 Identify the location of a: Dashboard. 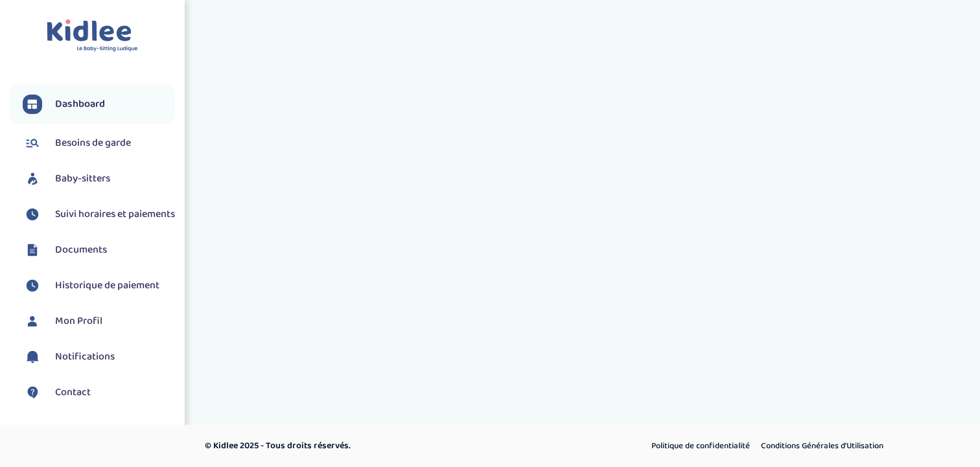
(99, 105).